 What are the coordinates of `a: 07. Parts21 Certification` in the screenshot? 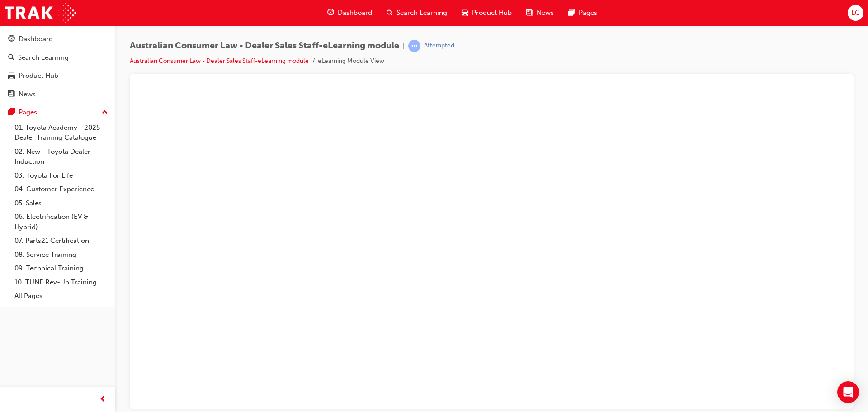 It's located at (61, 241).